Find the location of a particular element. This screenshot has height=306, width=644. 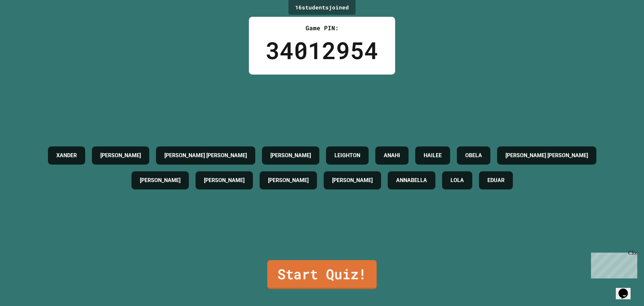

h4: XANDER is located at coordinates (66, 155).